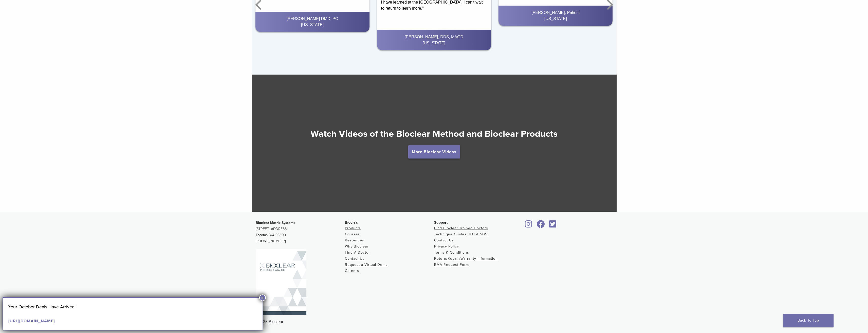 The image size is (868, 333). I want to click on a: RMA Request Form, so click(451, 264).